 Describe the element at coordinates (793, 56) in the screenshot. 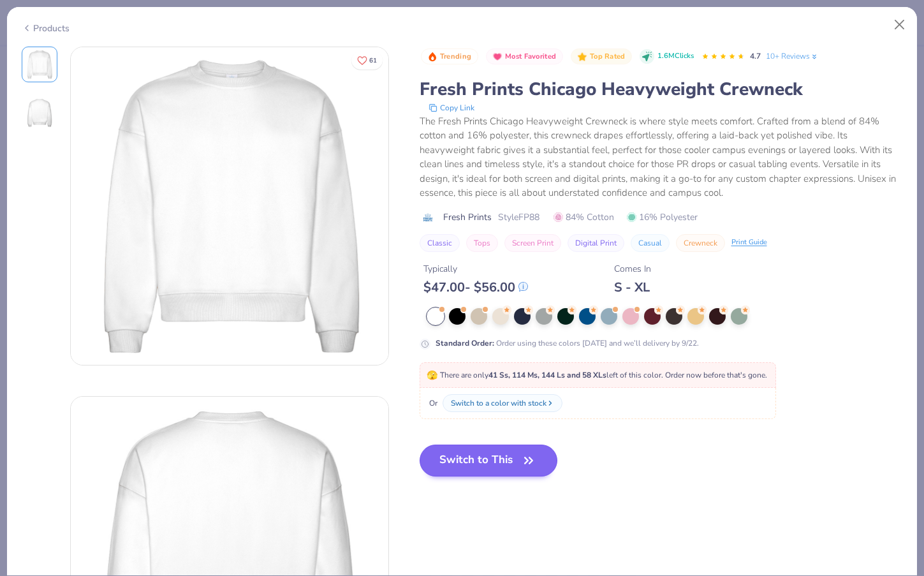

I see `a: 10+ Reviews` at that location.